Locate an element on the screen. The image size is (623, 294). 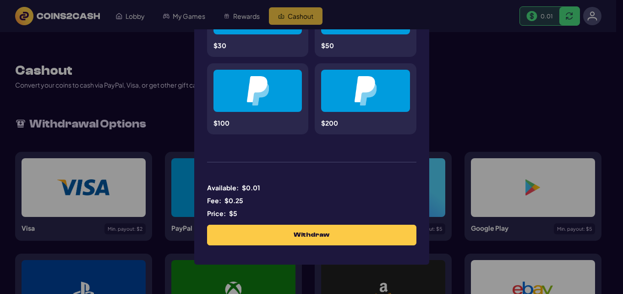
span: Price: is located at coordinates (216, 213).